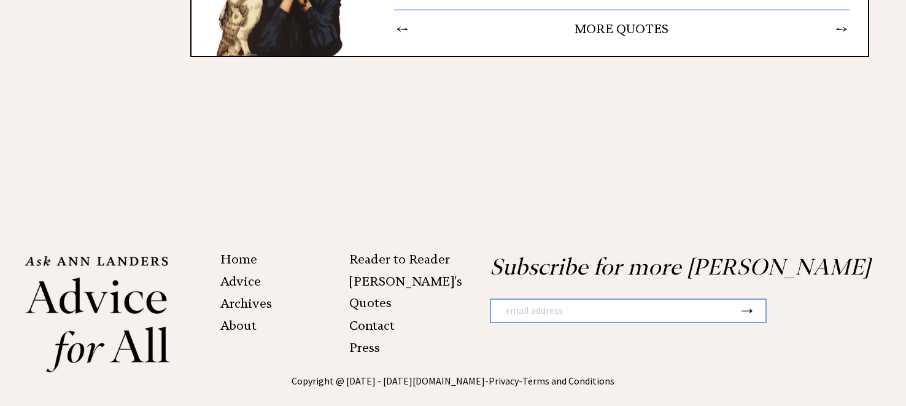 The image size is (906, 406). What do you see at coordinates (239, 259) in the screenshot?
I see `a: Home` at bounding box center [239, 259].